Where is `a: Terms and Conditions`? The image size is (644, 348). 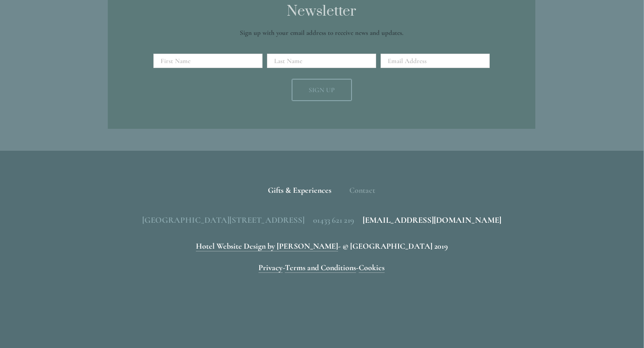 a: Terms and Conditions is located at coordinates (320, 268).